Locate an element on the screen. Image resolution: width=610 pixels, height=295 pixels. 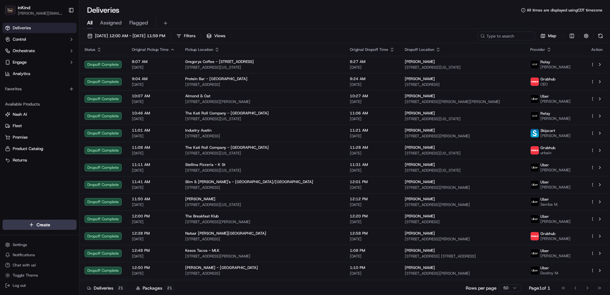
span: 11:06 AM is located at coordinates (372, 113).